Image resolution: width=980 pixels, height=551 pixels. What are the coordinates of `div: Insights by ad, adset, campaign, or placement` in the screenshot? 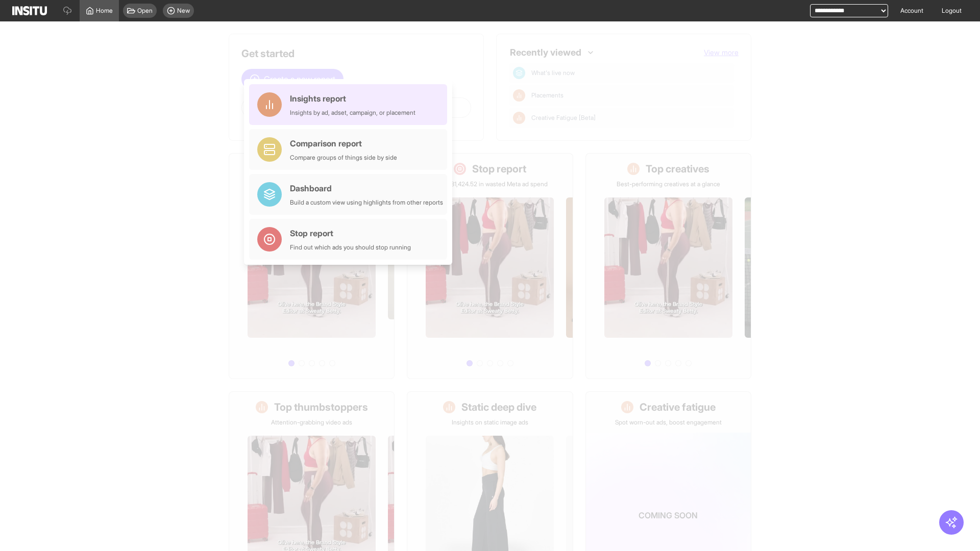 It's located at (352, 112).